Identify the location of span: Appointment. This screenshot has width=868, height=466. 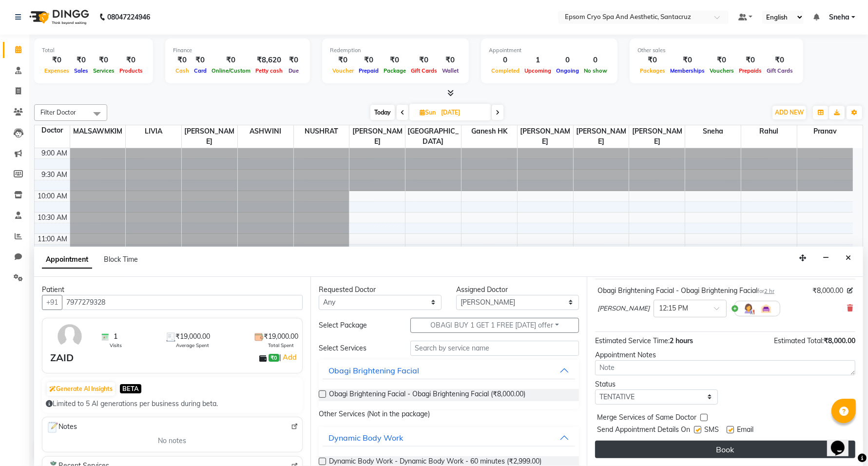
(67, 260).